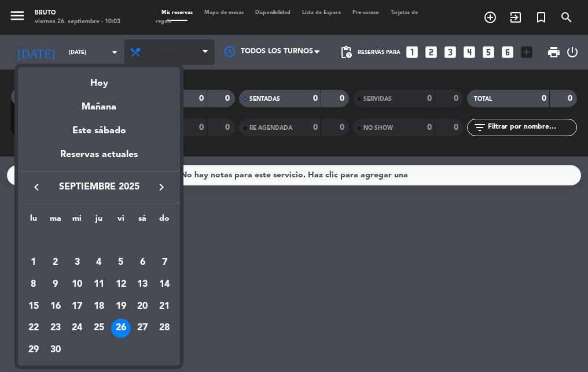 The height and width of the screenshot is (372, 588). I want to click on th: jueves, so click(99, 220).